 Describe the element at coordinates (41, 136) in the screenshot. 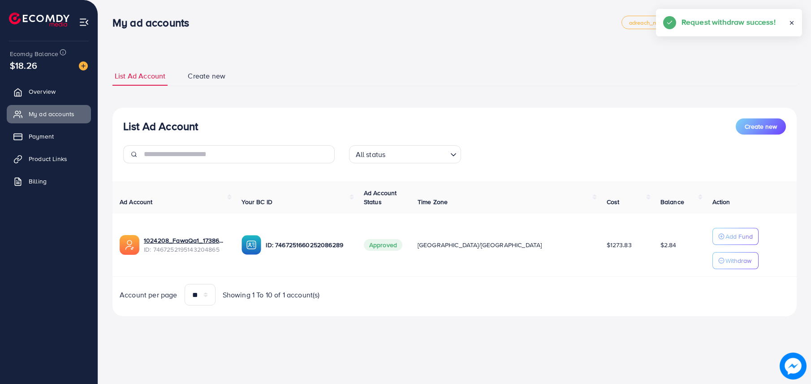

I see `span: Payment` at that location.